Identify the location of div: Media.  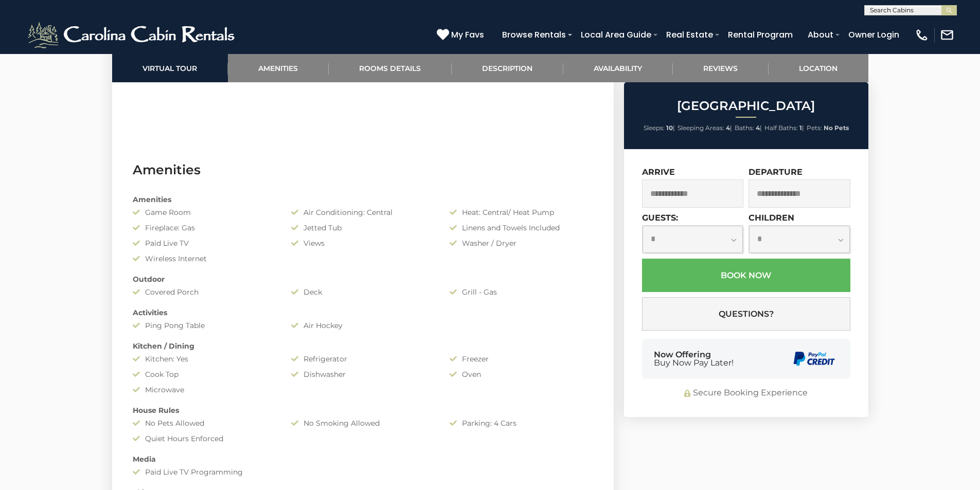
(363, 459).